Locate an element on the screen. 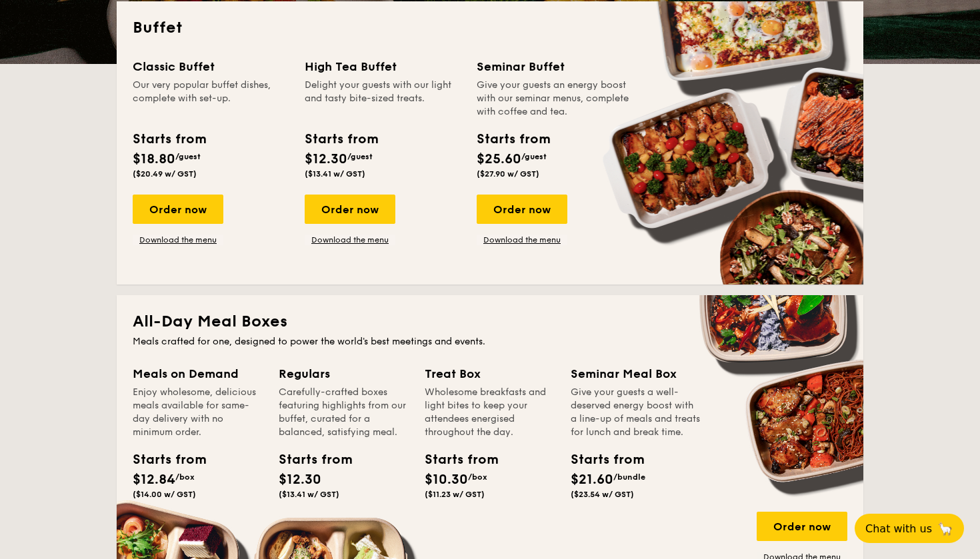  div: Seminar Buffet is located at coordinates (555, 67).